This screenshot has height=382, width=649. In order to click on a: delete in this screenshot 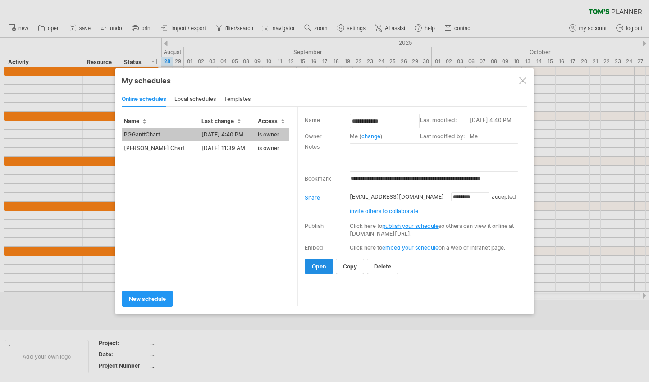, I will do `click(382, 266)`.